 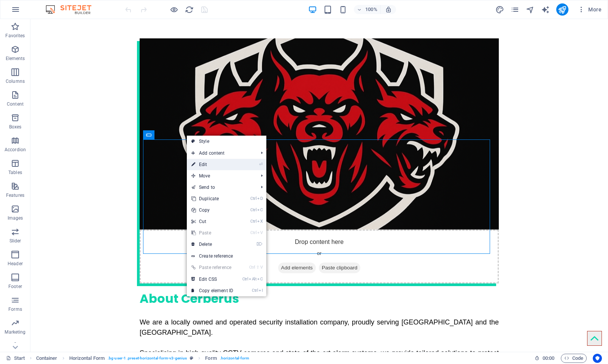 I want to click on a: Click to cancel selection. Double-click to open Pages, so click(x=16, y=359).